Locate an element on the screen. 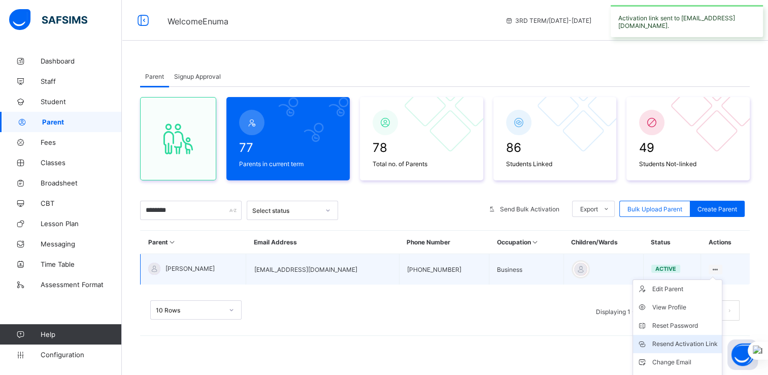 Image resolution: width=768 pixels, height=375 pixels. span: 77 is located at coordinates (288, 147).